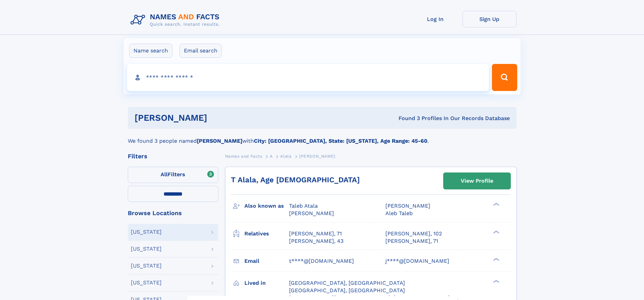 This screenshot has width=644, height=300. What do you see at coordinates (436, 19) in the screenshot?
I see `a: Log In` at bounding box center [436, 19].